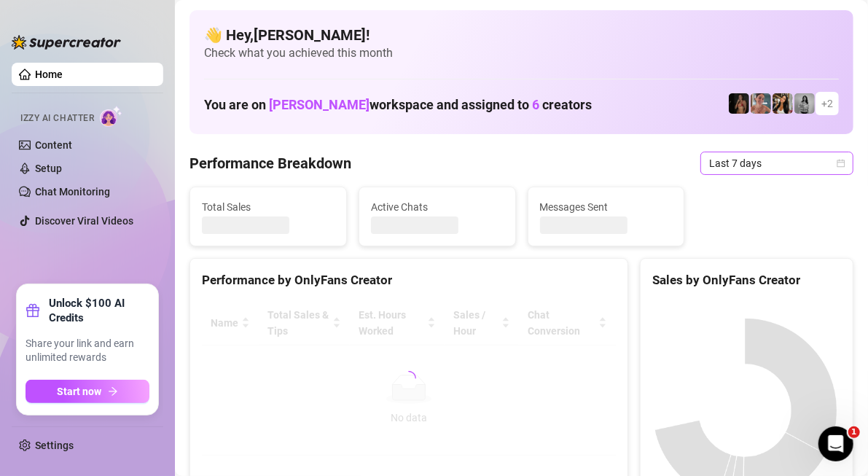 The width and height of the screenshot is (868, 476). I want to click on span: Start now, so click(79, 391).